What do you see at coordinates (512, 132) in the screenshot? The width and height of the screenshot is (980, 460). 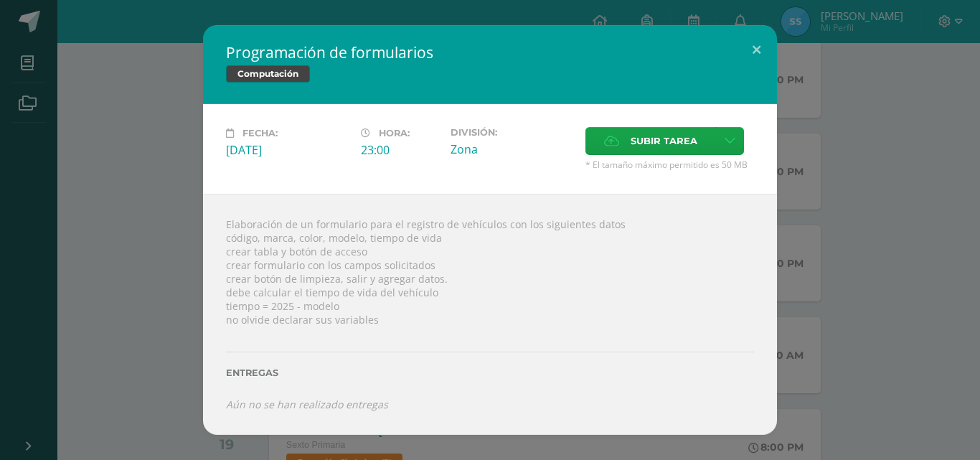 I see `label: División:` at bounding box center [512, 132].